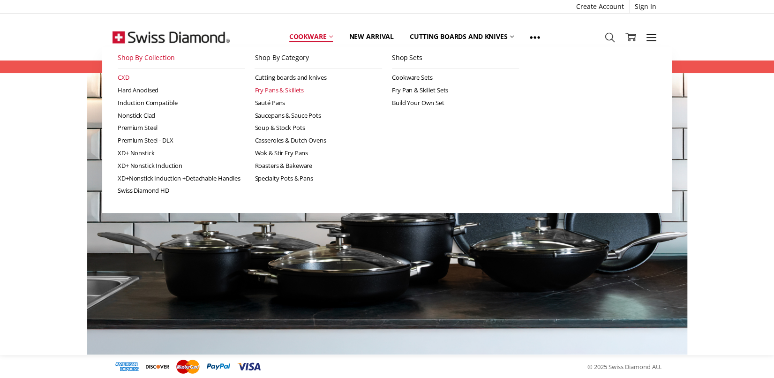  What do you see at coordinates (318, 58) in the screenshot?
I see `a: Shop By Category` at bounding box center [318, 58].